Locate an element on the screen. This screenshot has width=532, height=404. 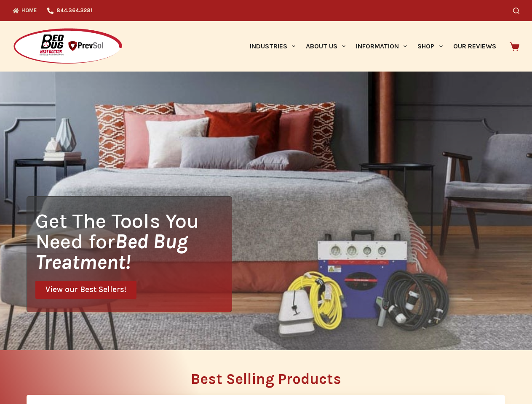
a: About Us is located at coordinates (325, 46).